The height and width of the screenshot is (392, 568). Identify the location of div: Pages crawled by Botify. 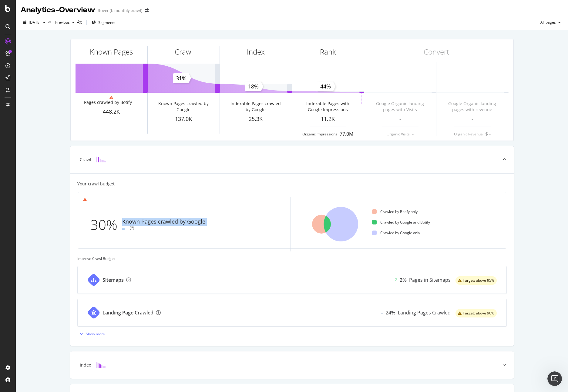
(108, 102).